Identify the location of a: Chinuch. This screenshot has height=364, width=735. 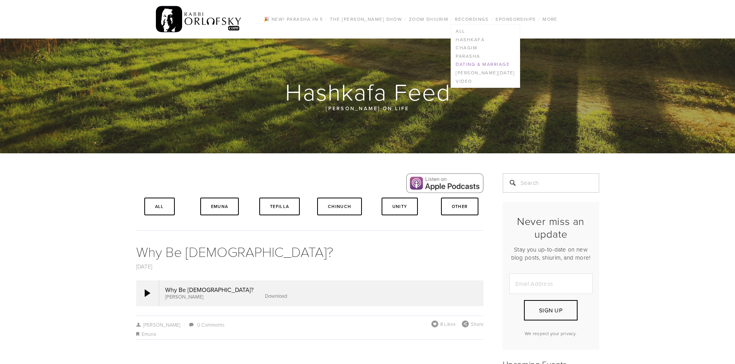
(339, 207).